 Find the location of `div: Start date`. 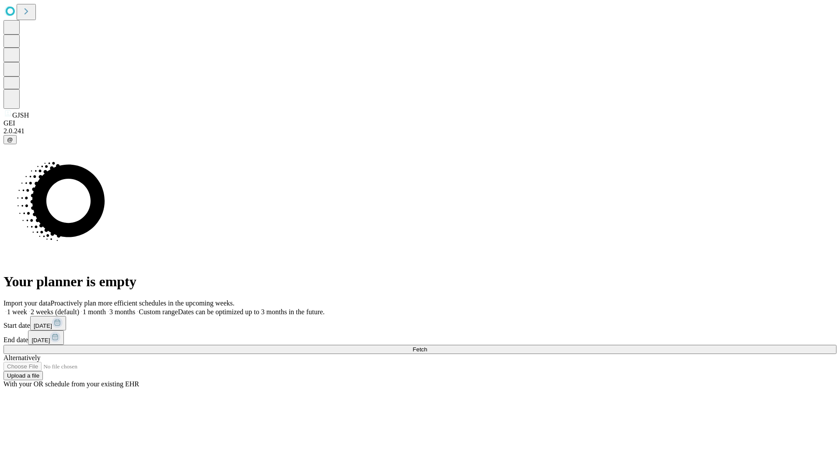

div: Start date is located at coordinates (420, 323).